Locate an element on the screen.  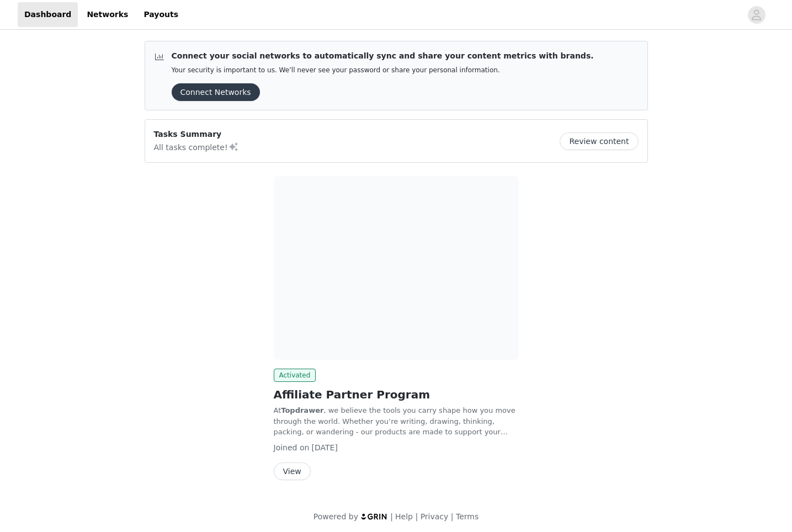
a: Help is located at coordinates (404, 517).